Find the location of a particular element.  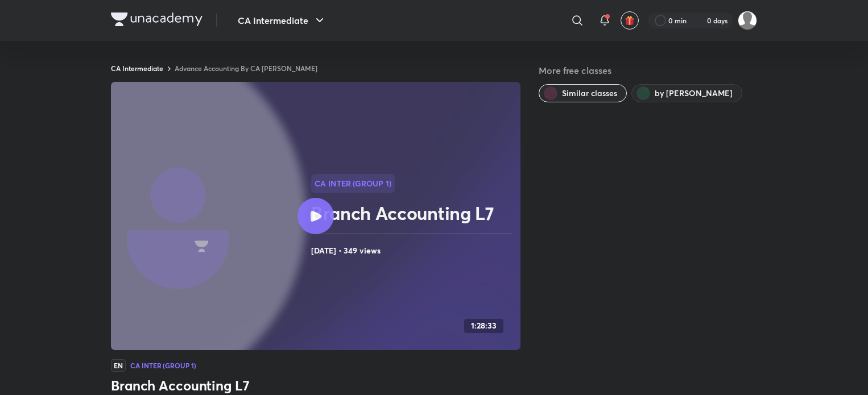

button: CA Intermediate is located at coordinates (282, 20).